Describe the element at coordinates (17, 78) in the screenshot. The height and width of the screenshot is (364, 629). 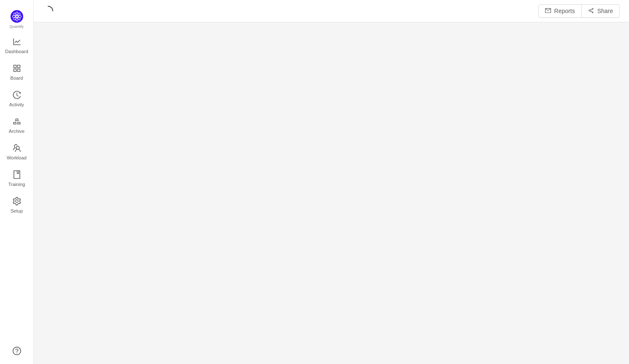
I see `span: Board` at that location.